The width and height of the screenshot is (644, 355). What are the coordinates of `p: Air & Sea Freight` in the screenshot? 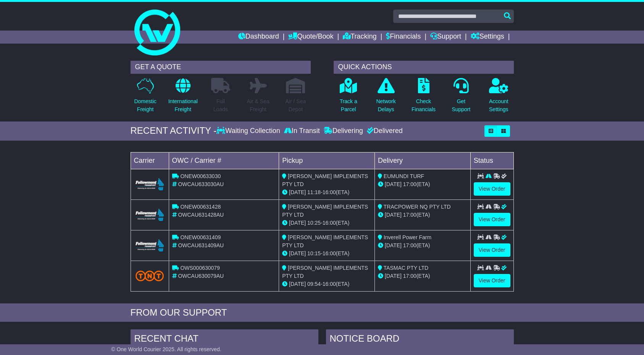 It's located at (258, 106).